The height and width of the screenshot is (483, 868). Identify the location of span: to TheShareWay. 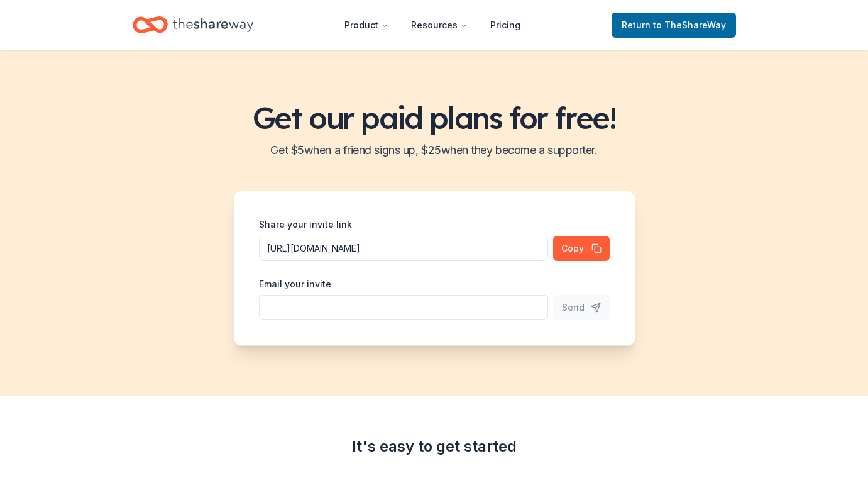
(689, 25).